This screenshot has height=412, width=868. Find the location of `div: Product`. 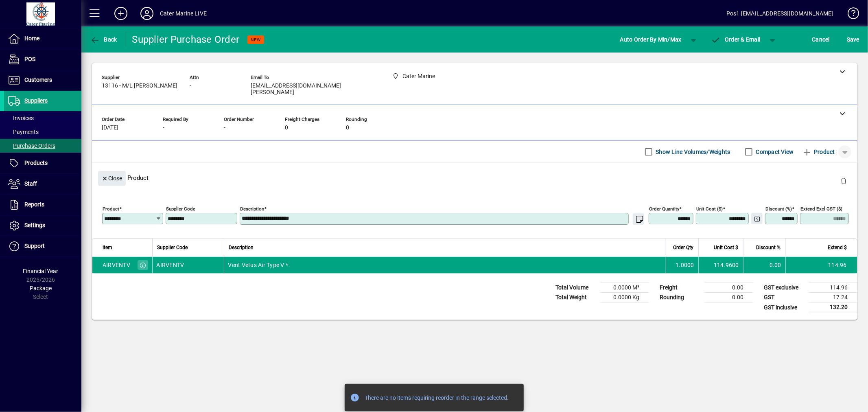

div: Product is located at coordinates (474, 178).